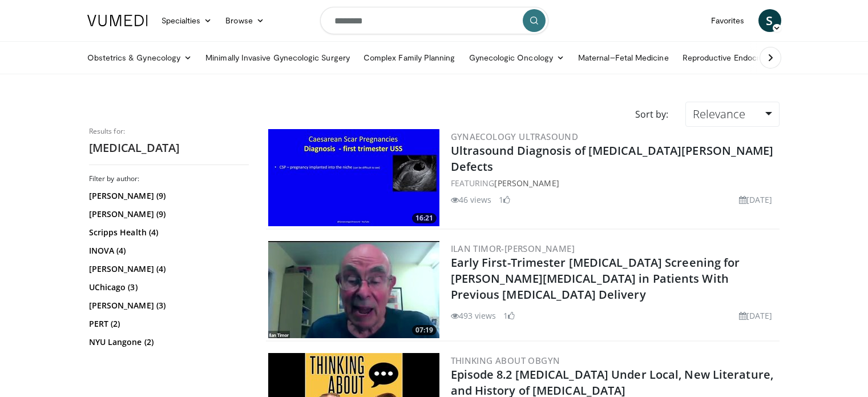 The image size is (868, 397). I want to click on a: Complex Family Planning, so click(410, 57).